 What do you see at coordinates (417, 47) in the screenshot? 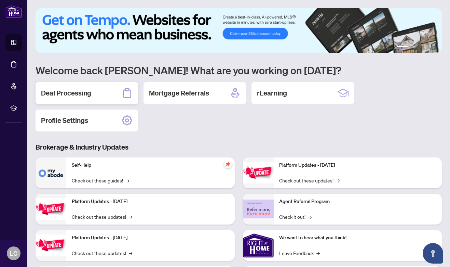
I see `button: 3` at bounding box center [417, 47].